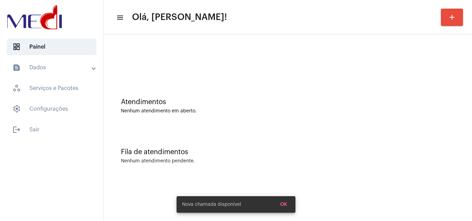  What do you see at coordinates (35, 17) in the screenshot?
I see `img: d3a1b5fa-500b-b90f-5a1c-719c20e9830b.png` at bounding box center [35, 17].